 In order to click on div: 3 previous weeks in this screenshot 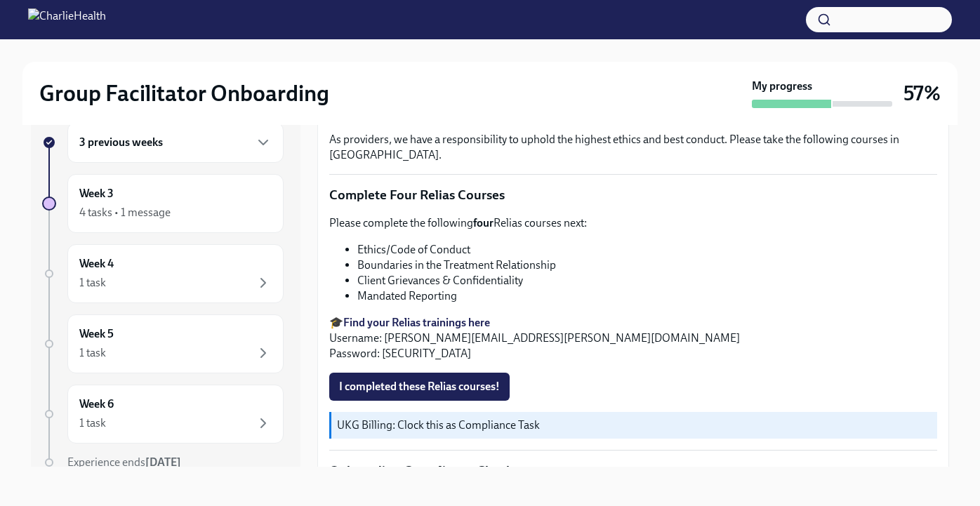, I will do `click(176, 143)`.